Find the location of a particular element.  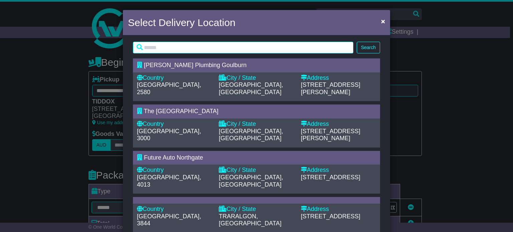

button: Close is located at coordinates (383, 21).